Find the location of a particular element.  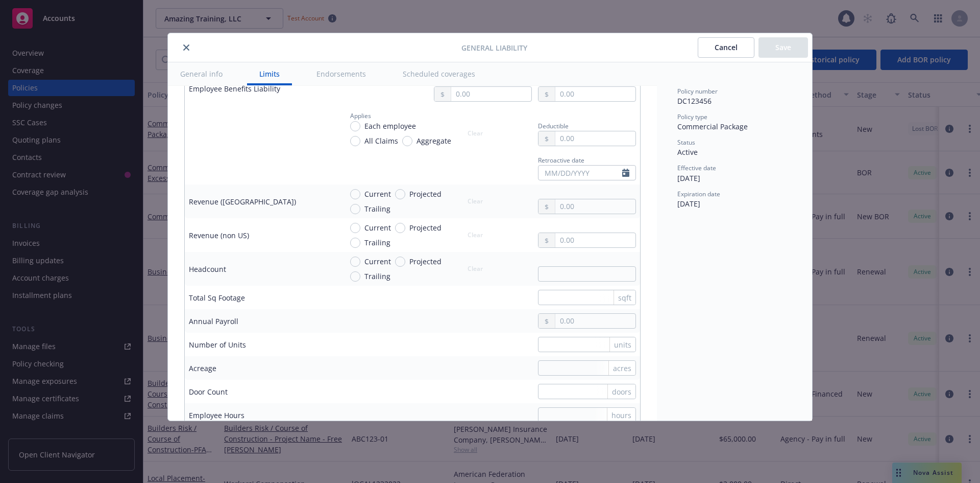

span: Active is located at coordinates (688, 152).